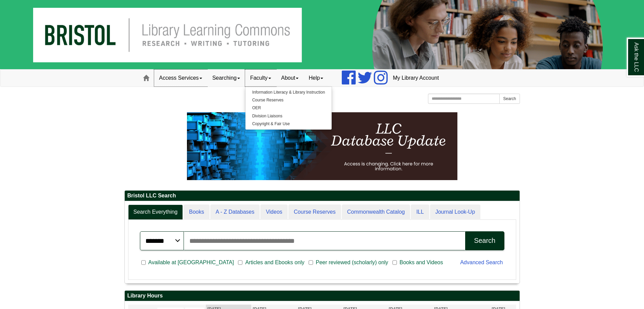 The width and height of the screenshot is (644, 309). I want to click on h2: Library Hours, so click(322, 295).